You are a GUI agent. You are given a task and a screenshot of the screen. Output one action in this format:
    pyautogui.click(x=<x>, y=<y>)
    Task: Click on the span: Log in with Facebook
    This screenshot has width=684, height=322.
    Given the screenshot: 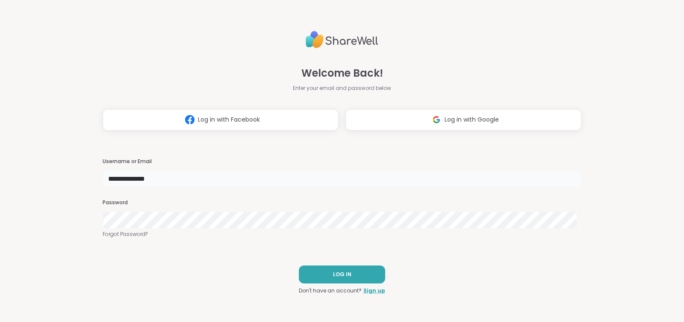 What is the action you would take?
    pyautogui.click(x=229, y=119)
    